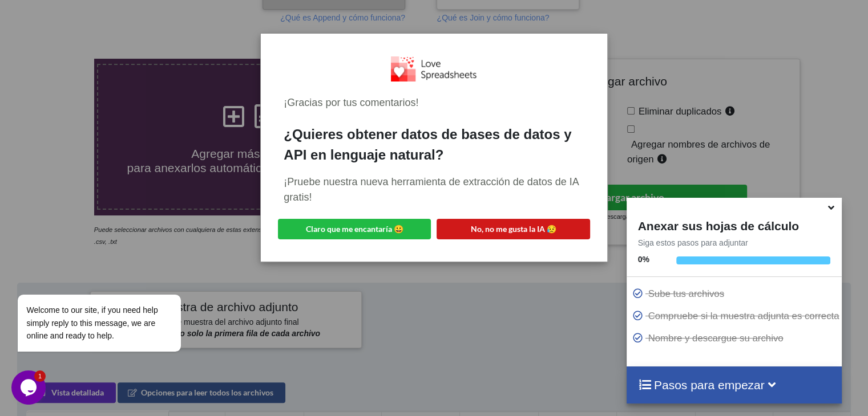  I want to click on font: ¡Pruebe nuestra nueva herramienta de extracción de datos de IA gratis!, so click(431, 189).